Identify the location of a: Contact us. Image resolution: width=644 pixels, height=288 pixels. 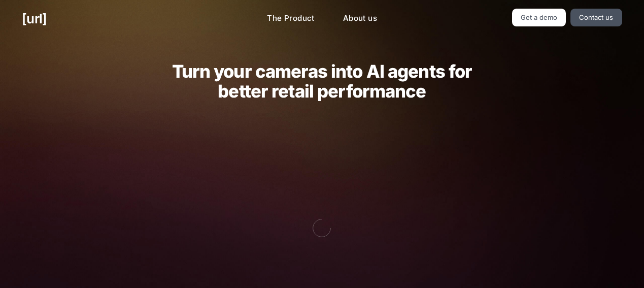
(596, 17).